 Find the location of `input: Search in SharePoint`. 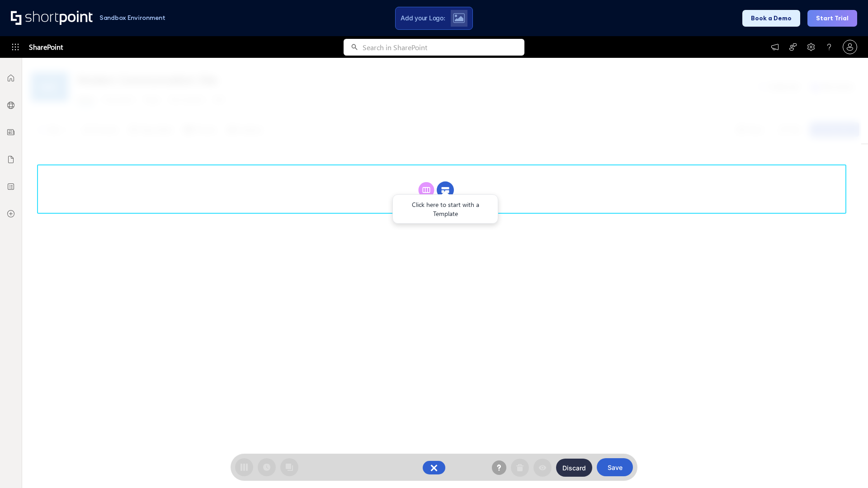

input: Search in SharePoint is located at coordinates (444, 47).